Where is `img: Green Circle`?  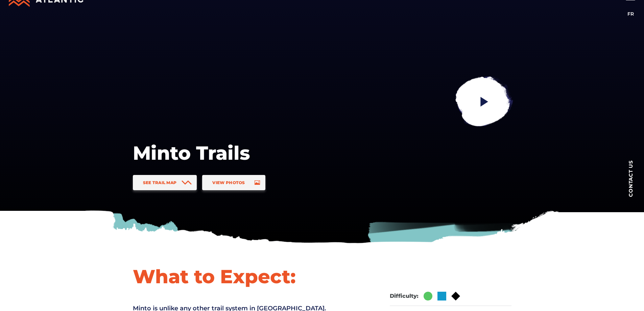 img: Green Circle is located at coordinates (428, 296).